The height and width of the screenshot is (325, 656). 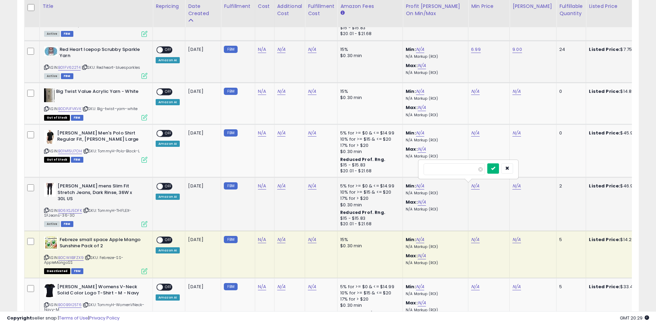 What do you see at coordinates (617, 133) in the screenshot?
I see `div: $45.99` at bounding box center [617, 133].